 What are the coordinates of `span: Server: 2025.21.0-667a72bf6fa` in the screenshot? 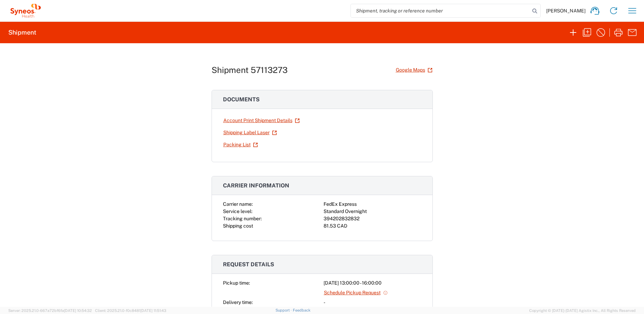 It's located at (50, 310).